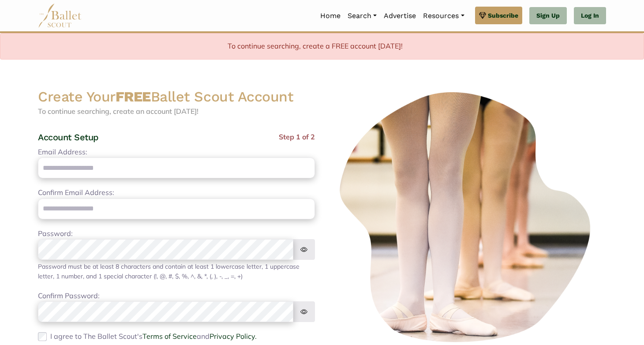 Image resolution: width=644 pixels, height=345 pixels. I want to click on a: Sign Up, so click(548, 16).